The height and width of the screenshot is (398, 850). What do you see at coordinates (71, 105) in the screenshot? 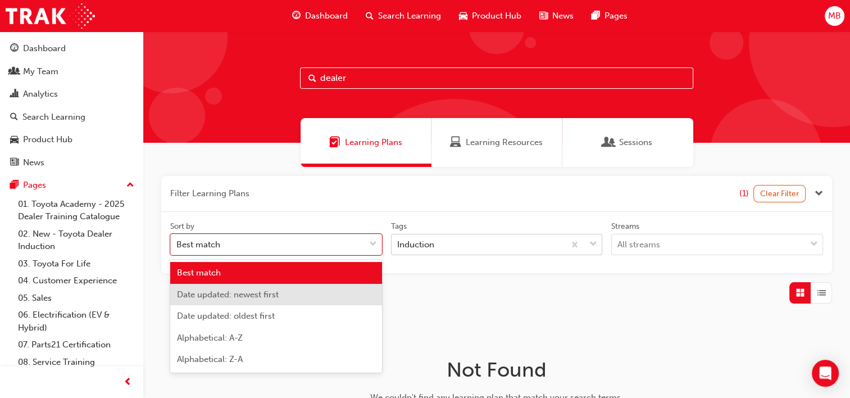
I see `button: DashboardMy TeamAnalyticsSearch LearningProduct HubNews` at bounding box center [71, 105].